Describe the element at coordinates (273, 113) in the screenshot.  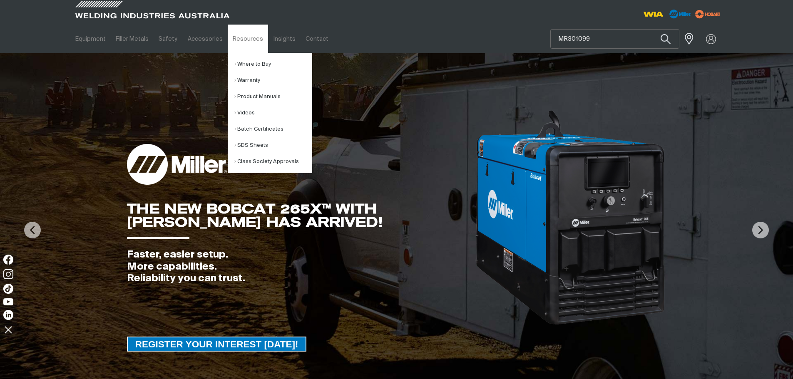
I see `a: Videos` at that location.